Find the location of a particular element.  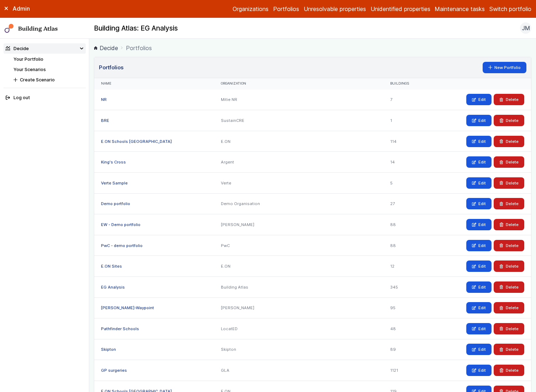

div: 95 is located at coordinates (406, 308).